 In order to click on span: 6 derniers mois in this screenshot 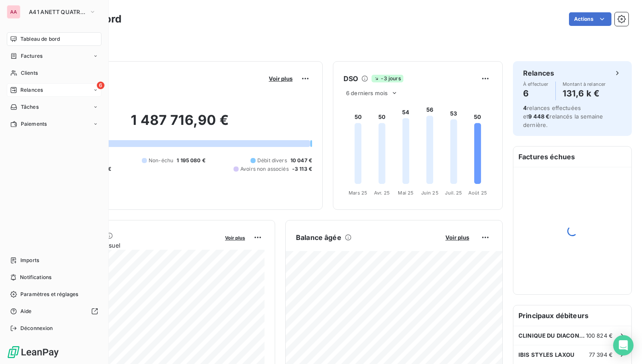, I will do `click(367, 93)`.